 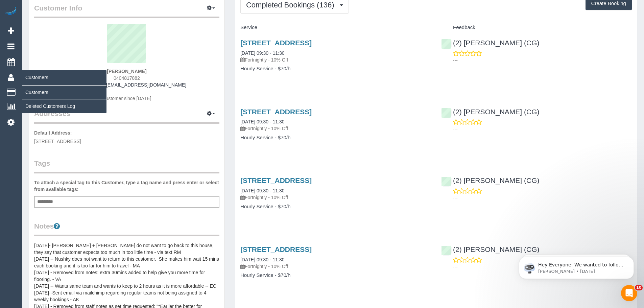 What do you see at coordinates (639, 288) in the screenshot?
I see `span: 10` at bounding box center [639, 288].